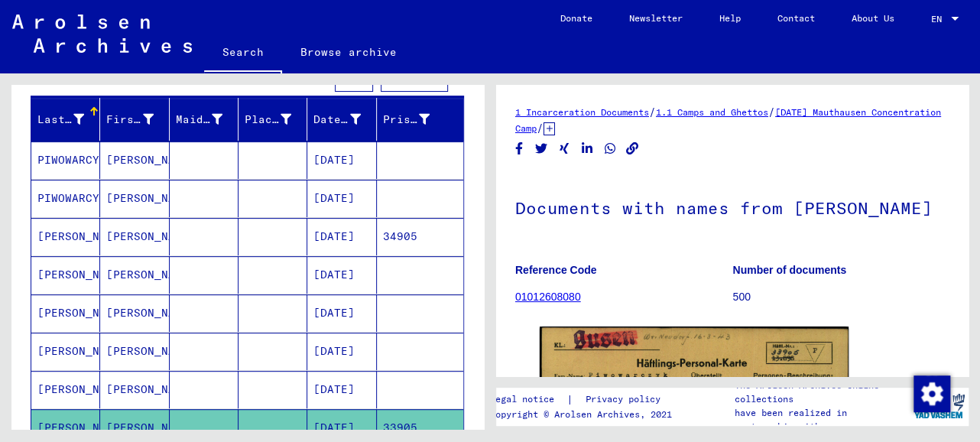 This screenshot has width=980, height=442. Describe the element at coordinates (273, 119) in the screenshot. I see `mat-header-cell: Place of Birth` at that location.